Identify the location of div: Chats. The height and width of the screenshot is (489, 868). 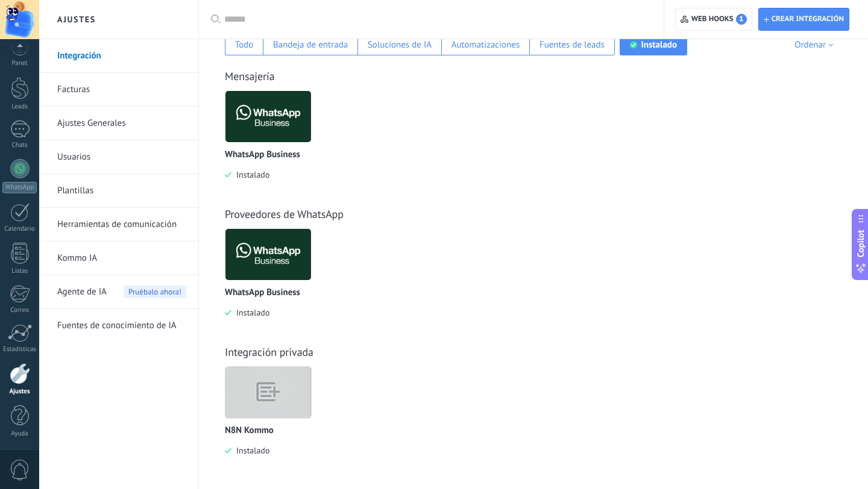
(20, 145).